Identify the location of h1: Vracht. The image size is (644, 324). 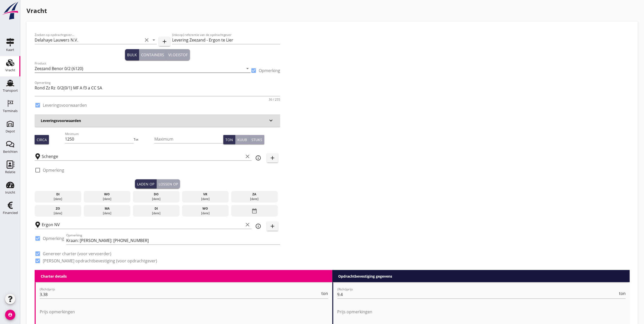
(332, 11).